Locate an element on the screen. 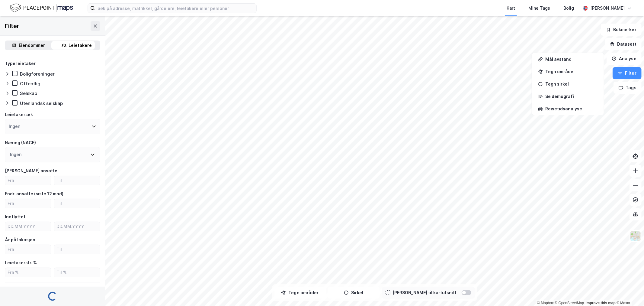  div: Mine Tags is located at coordinates (539, 8).